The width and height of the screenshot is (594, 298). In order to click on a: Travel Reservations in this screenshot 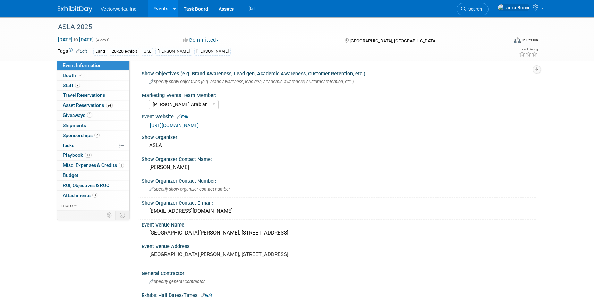, I will do `click(93, 95)`.